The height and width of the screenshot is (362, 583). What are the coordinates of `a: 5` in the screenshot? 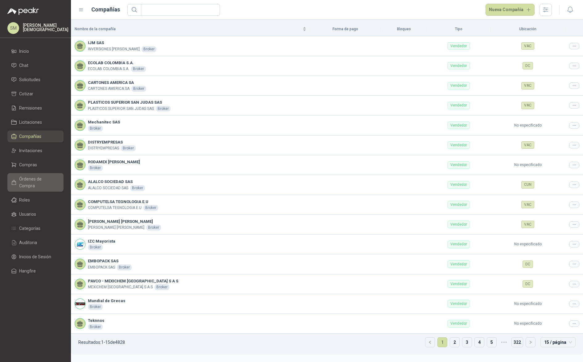 It's located at (492, 342).